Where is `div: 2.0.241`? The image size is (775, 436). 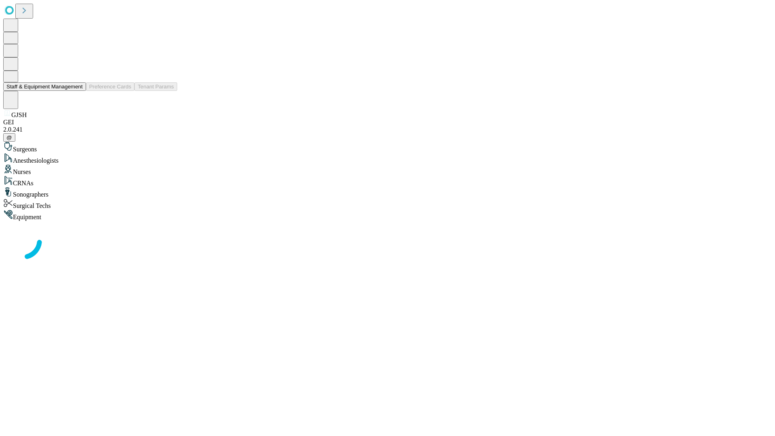 div: 2.0.241 is located at coordinates (388, 130).